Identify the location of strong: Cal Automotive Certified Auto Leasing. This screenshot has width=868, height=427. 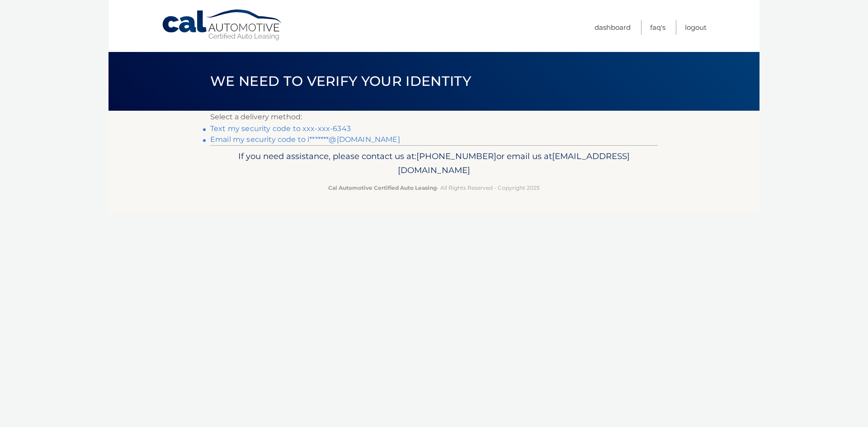
(383, 188).